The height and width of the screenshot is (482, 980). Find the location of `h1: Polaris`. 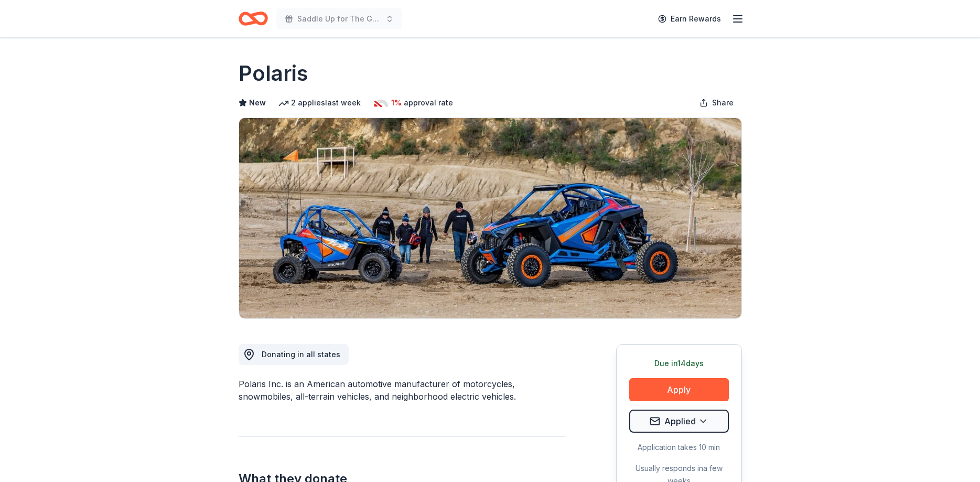

h1: Polaris is located at coordinates (273, 73).